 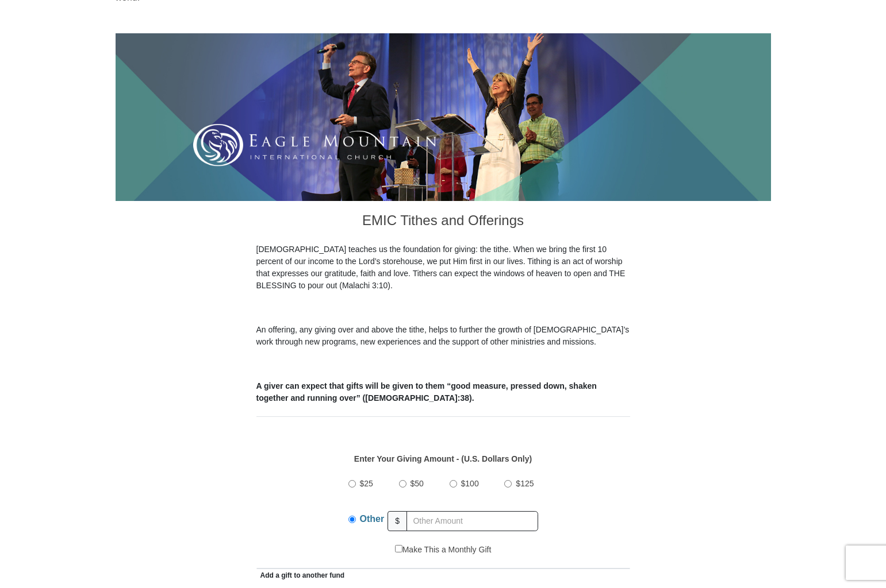 I want to click on label: Make This a Monthly Gift, so click(x=443, y=549).